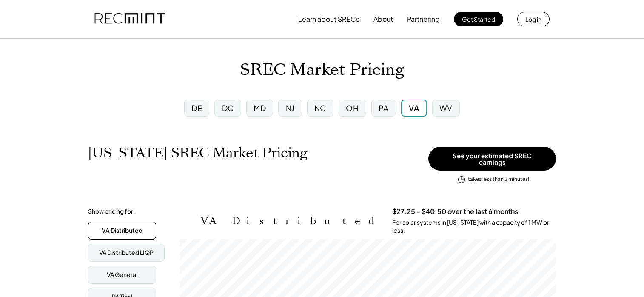 The height and width of the screenshot is (297, 644). What do you see at coordinates (322, 70) in the screenshot?
I see `h1: SREC Market Pricing` at bounding box center [322, 70].